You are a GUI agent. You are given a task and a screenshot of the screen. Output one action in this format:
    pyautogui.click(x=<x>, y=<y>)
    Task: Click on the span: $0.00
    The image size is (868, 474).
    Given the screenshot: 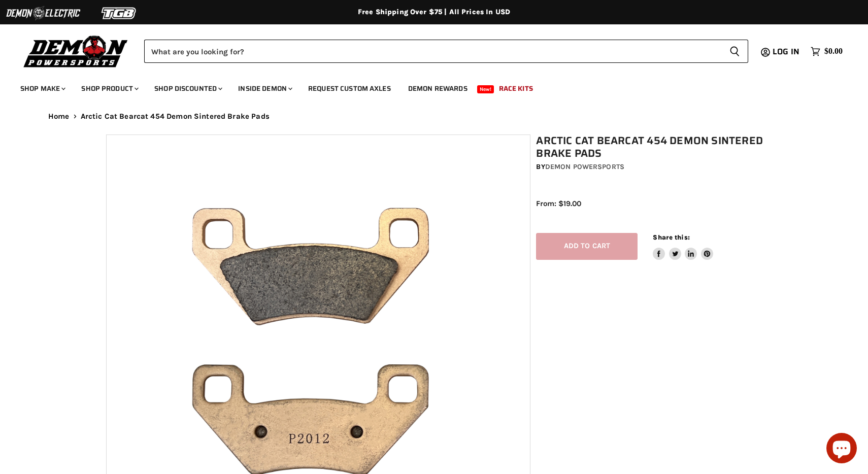 What is the action you would take?
    pyautogui.click(x=833, y=52)
    